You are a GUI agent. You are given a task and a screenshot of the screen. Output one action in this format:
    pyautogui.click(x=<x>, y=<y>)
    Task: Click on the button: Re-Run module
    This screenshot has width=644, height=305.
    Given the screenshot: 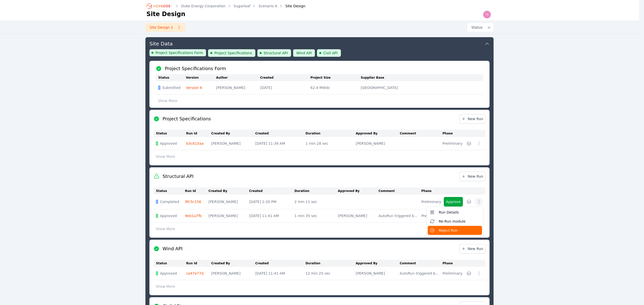 What is the action you would take?
    pyautogui.click(x=455, y=221)
    